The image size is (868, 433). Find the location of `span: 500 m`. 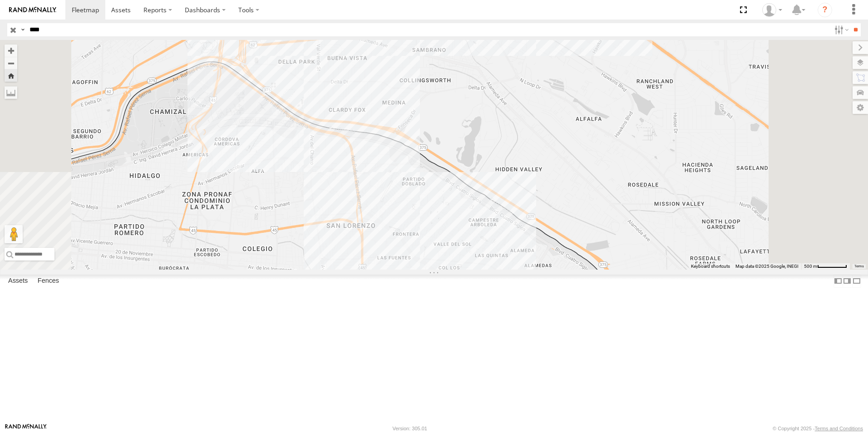

span: 500 m is located at coordinates (810, 266).